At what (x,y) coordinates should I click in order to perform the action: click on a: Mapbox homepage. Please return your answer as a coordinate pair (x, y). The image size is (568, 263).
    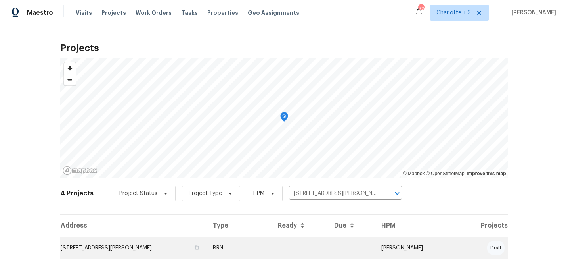
    Looking at the image, I should click on (80, 170).